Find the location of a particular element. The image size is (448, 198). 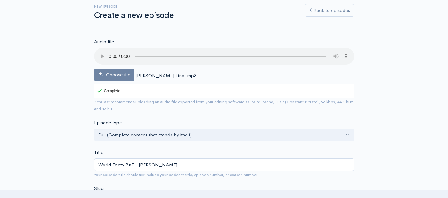

small: Your episode title should include your podcast title, episode number, or season number. is located at coordinates (177, 175).